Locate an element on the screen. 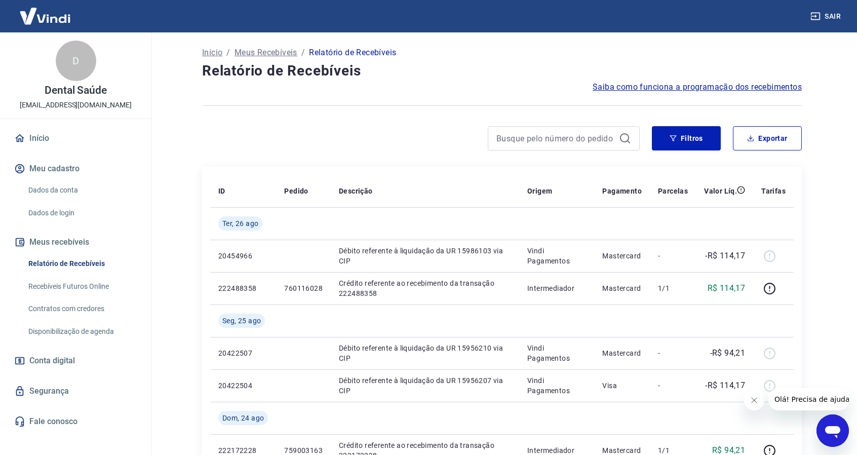 The image size is (857, 455). a: Relatório de Recebíveis is located at coordinates (82, 263).